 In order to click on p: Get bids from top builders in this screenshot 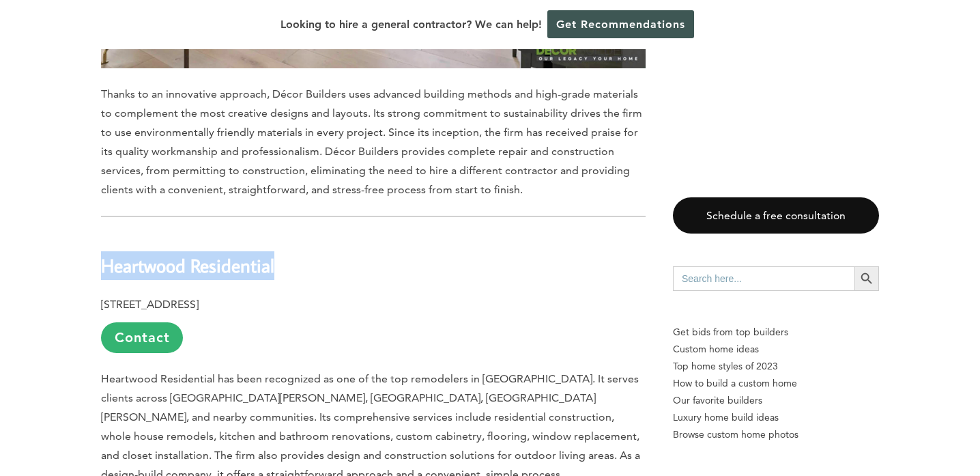, I will do `click(777, 332)`.